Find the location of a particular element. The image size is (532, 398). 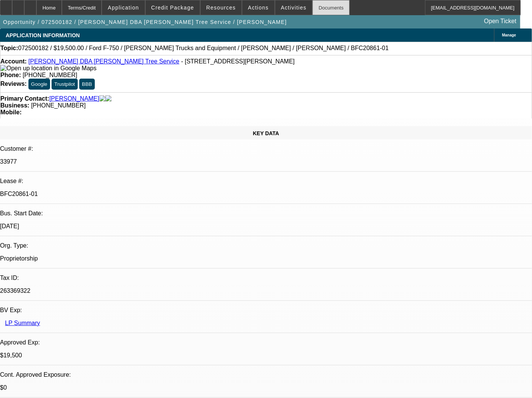

a: View Google Maps is located at coordinates (48, 68).